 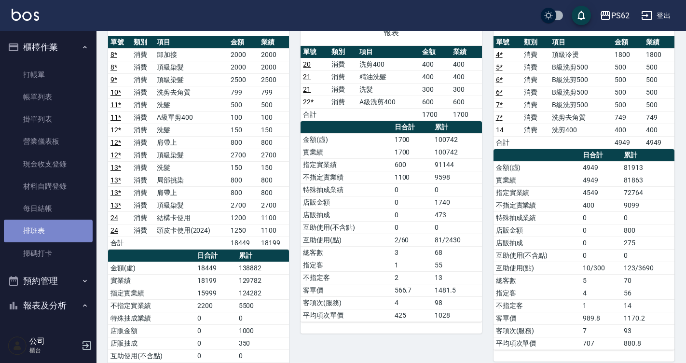 I want to click on td: 互助使用(不含點), so click(x=151, y=355).